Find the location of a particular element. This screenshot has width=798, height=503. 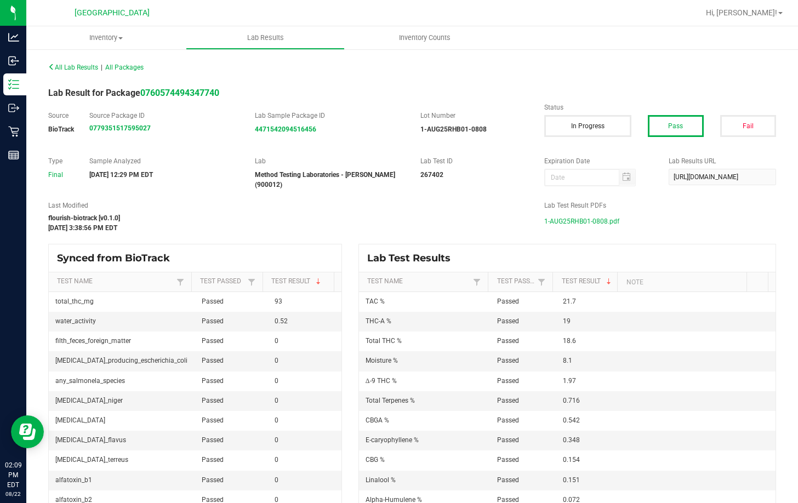

span: 93 is located at coordinates (278, 301).